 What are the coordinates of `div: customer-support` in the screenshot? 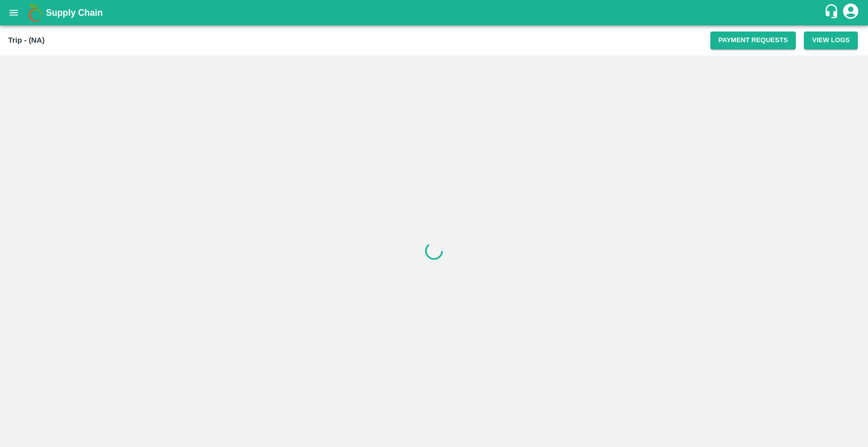 It's located at (832, 13).